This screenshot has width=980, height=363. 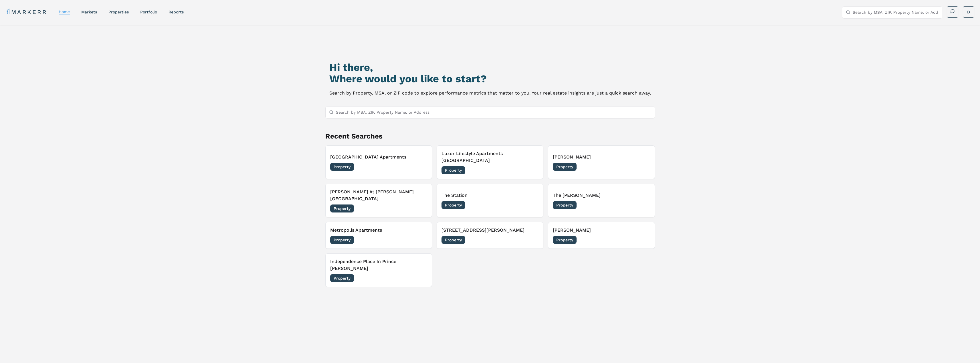 What do you see at coordinates (176, 12) in the screenshot?
I see `a: reports` at bounding box center [176, 12].